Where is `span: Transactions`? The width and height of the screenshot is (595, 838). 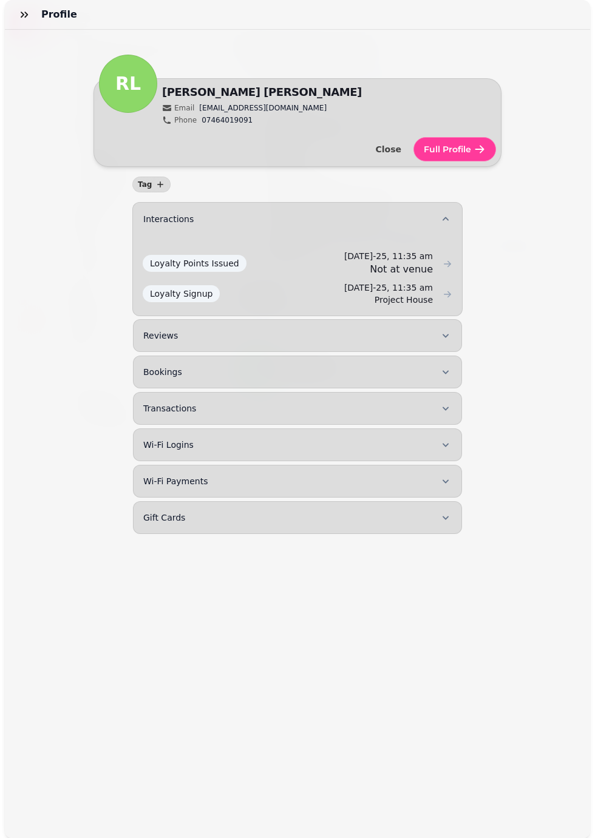
span: Transactions is located at coordinates (169, 409).